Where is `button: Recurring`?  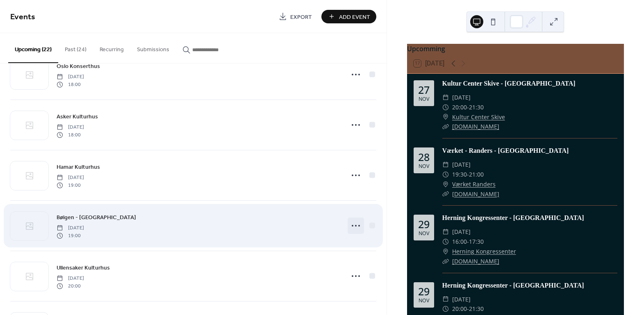
button: Recurring is located at coordinates (111, 48).